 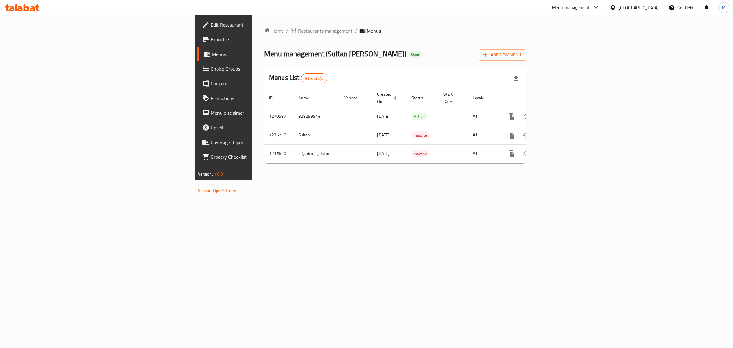 I want to click on span: Open, so click(x=416, y=54).